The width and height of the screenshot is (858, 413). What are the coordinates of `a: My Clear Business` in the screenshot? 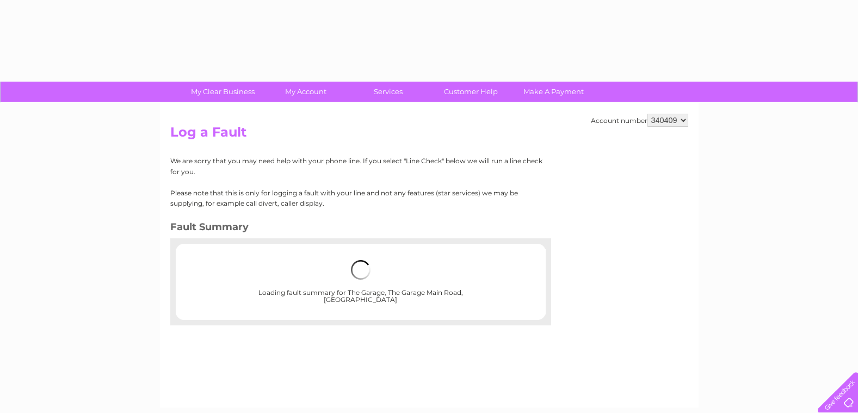 It's located at (222, 91).